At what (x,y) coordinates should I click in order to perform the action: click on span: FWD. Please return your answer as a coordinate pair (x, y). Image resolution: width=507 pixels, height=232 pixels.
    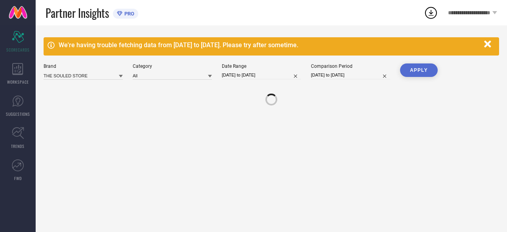
    Looking at the image, I should click on (18, 178).